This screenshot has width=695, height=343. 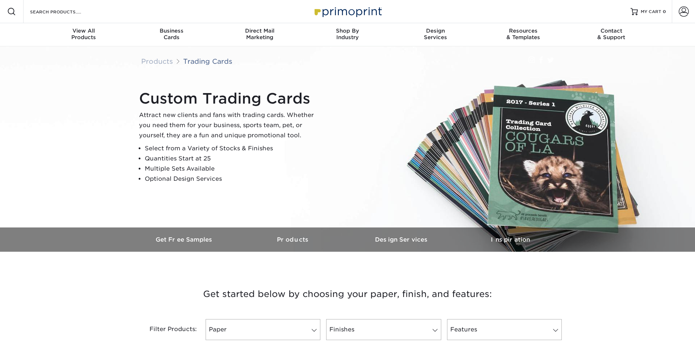 I want to click on span: Resources, so click(x=523, y=31).